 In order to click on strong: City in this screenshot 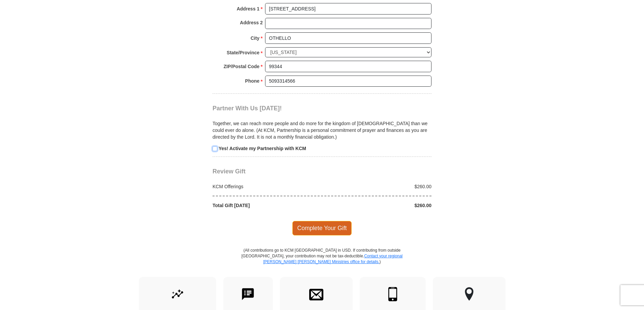, I will do `click(255, 38)`.